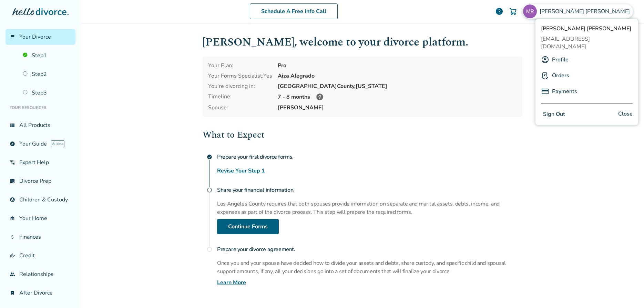  What do you see at coordinates (13, 237) in the screenshot?
I see `span: attach_money` at bounding box center [13, 237].